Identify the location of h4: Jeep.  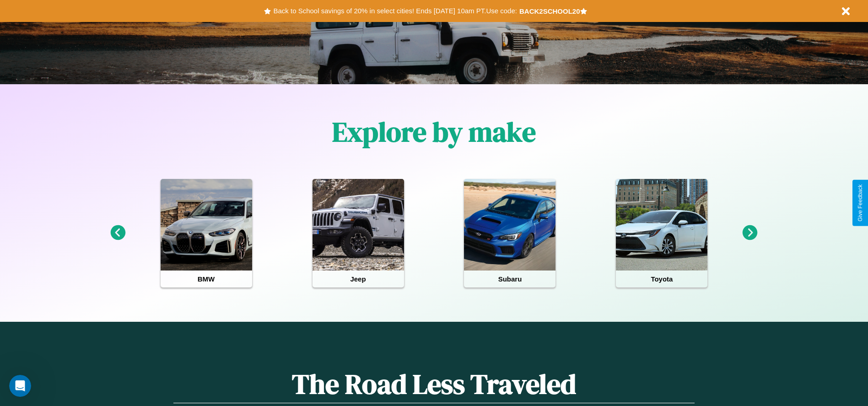
(358, 279).